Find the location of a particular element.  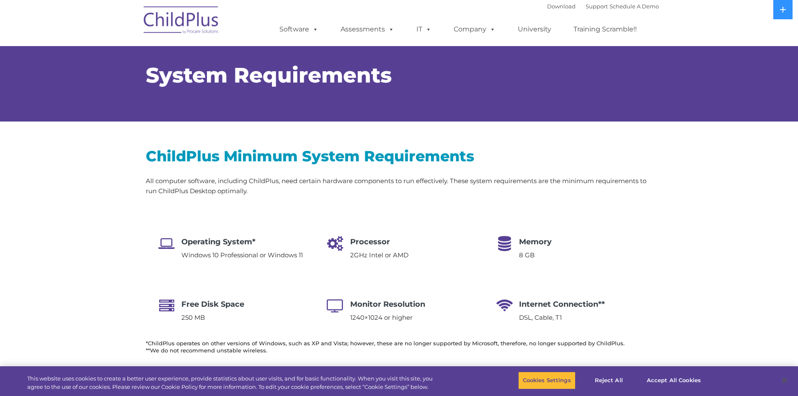

p: Windows 10 Professional or Windows 11 is located at coordinates (242, 255).